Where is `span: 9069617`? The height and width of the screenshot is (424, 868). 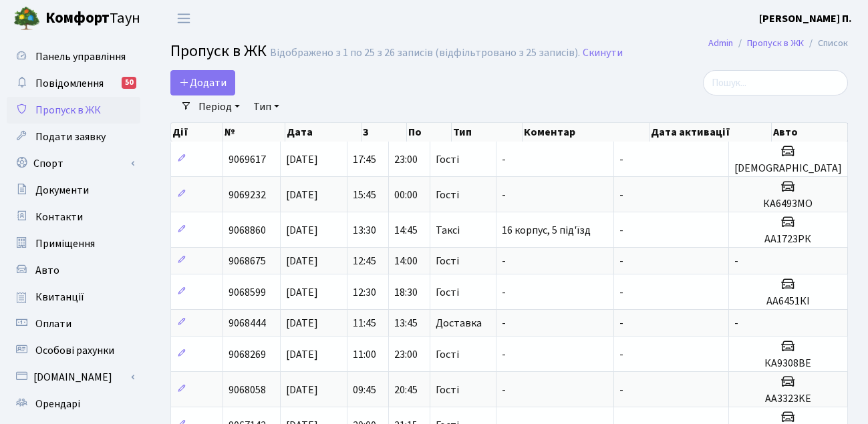
span: 9069617 is located at coordinates (248, 160).